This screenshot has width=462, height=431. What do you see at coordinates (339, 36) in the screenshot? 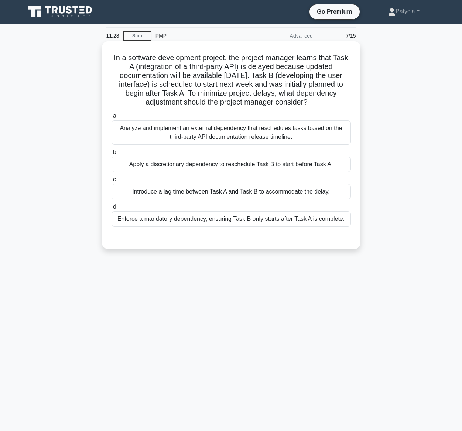
I see `div: 7/15` at bounding box center [339, 36].